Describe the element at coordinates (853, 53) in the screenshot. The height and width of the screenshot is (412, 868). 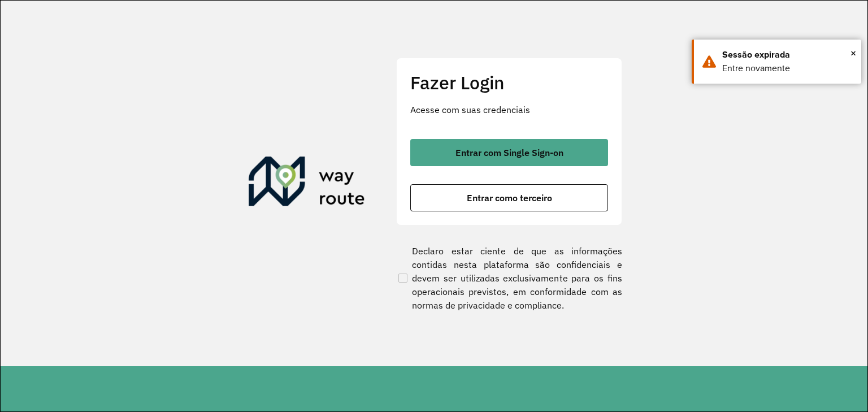
I see `button: Close` at that location.